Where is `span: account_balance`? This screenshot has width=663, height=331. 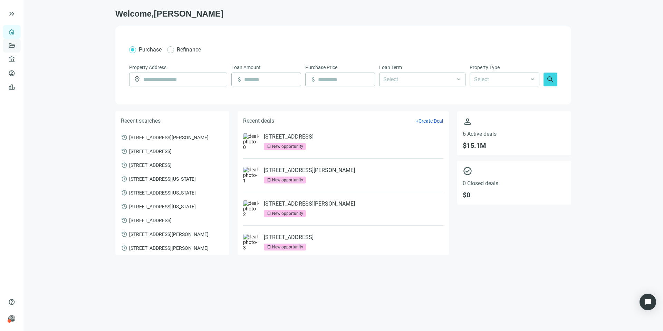 span: account_balance is located at coordinates (11, 59).